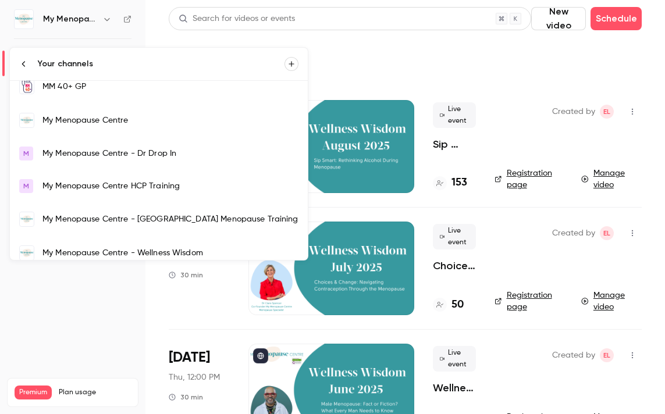 The height and width of the screenshot is (414, 665). I want to click on div: My Menopause Centre HCP Training, so click(171, 186).